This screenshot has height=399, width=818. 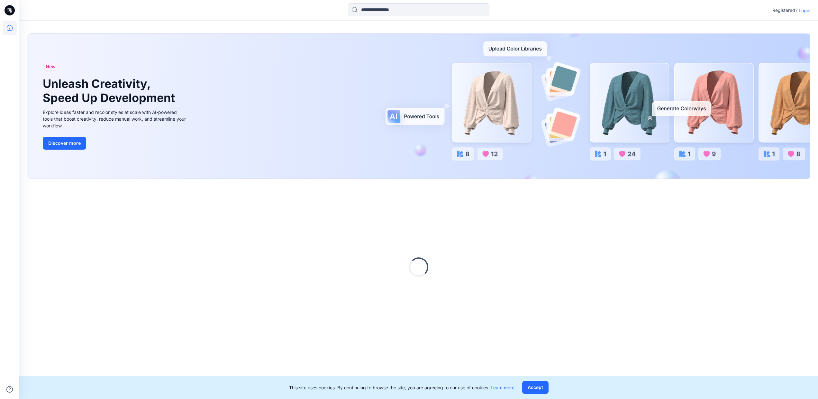 What do you see at coordinates (115, 119) in the screenshot?
I see `div: Explore ideas faster and recolor styles at scale with AI-powered tools that boost creativity, red...` at bounding box center [115, 119].